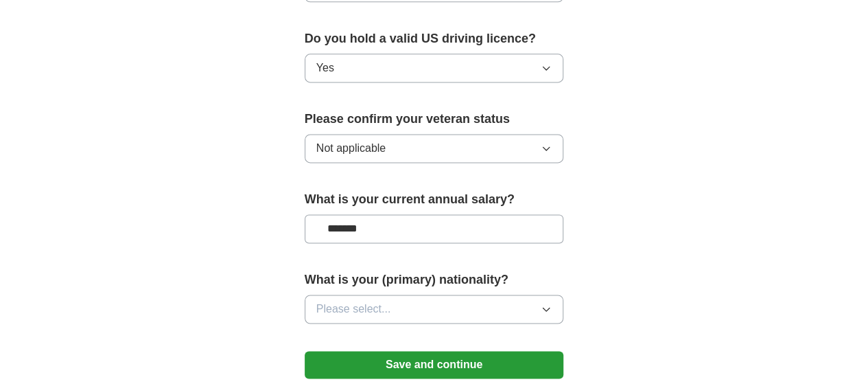 This screenshot has width=868, height=384. What do you see at coordinates (325, 68) in the screenshot?
I see `span: Yes` at bounding box center [325, 68].